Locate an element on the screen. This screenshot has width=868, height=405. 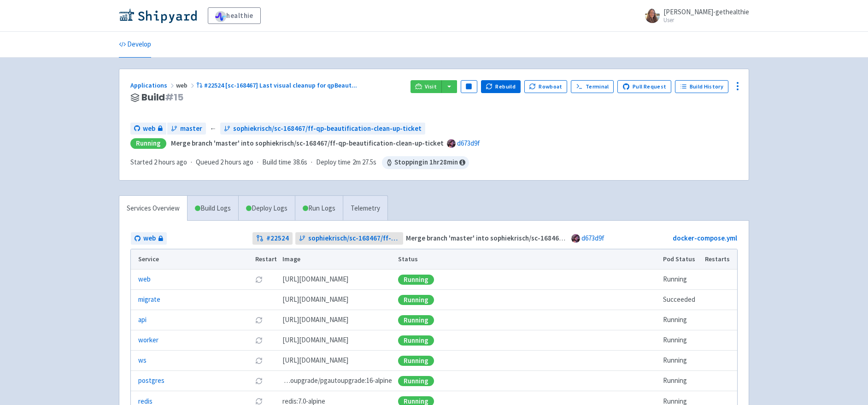
span: master is located at coordinates (191, 128).